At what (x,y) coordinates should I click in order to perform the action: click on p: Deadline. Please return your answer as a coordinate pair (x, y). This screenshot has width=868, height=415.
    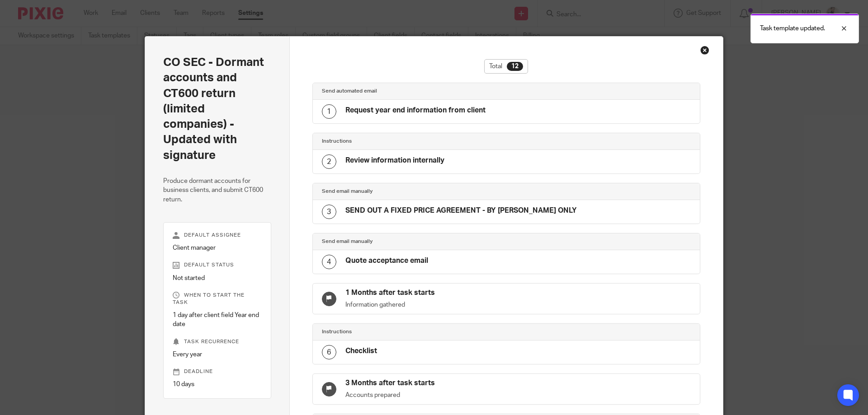
    Looking at the image, I should click on (217, 372).